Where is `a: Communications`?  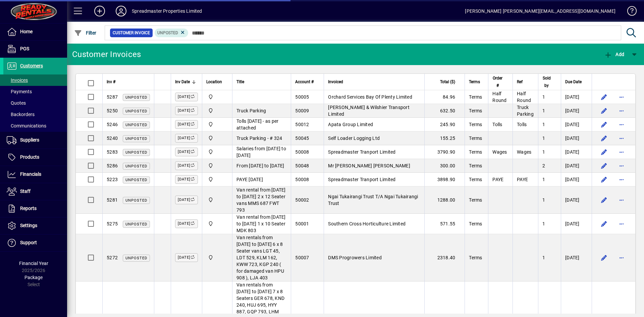
a: Communications is located at coordinates (35, 126).